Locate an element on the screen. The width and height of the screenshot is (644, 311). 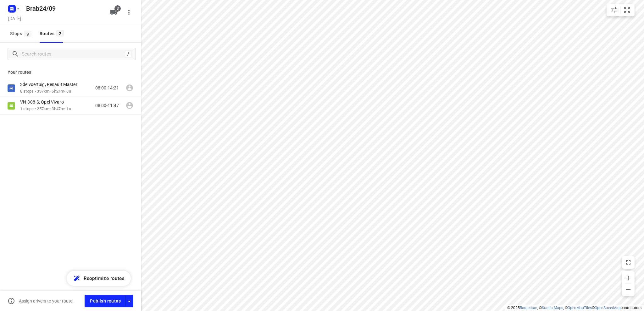
span: 2 is located at coordinates (60, 33).